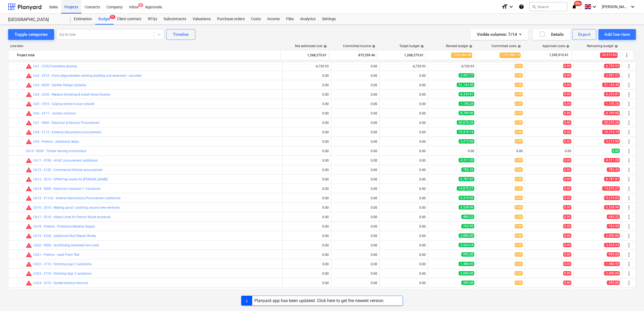 The height and width of the screenshot is (311, 644). Describe the element at coordinates (612, 75) in the screenshot. I see `span: -2,907.27` at that location.